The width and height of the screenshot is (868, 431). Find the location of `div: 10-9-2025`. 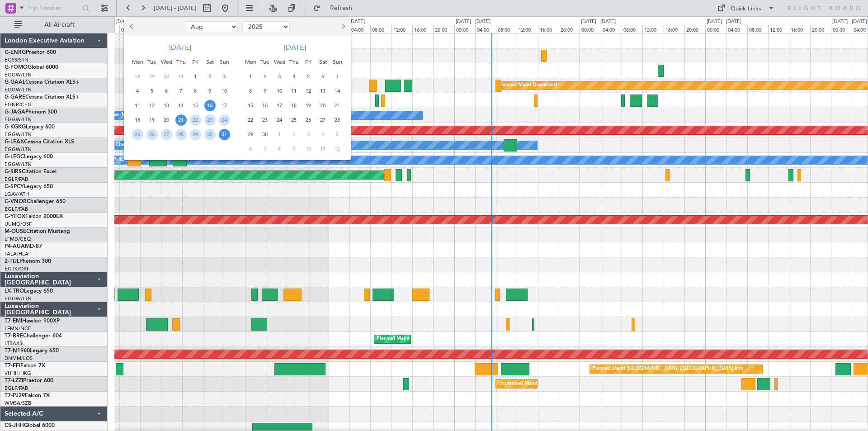

div: 10-9-2025 is located at coordinates (279, 91).